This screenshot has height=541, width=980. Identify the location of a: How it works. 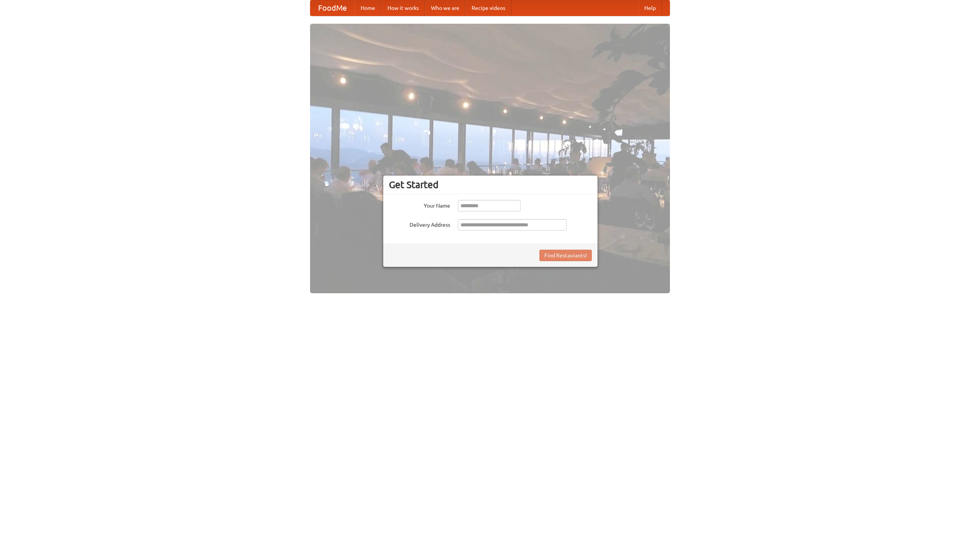
(403, 8).